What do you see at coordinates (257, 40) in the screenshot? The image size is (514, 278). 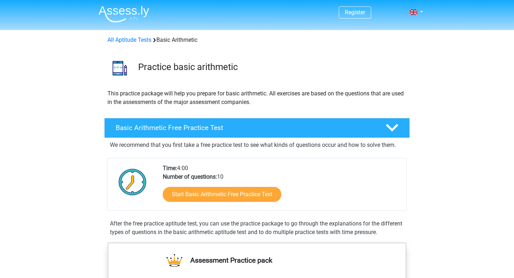 I see `div: Basic Arithmetic` at bounding box center [257, 40].